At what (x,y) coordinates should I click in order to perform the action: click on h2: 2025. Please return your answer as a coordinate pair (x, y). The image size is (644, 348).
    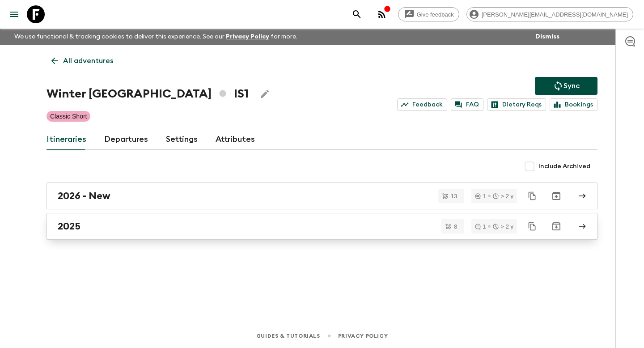
    Looking at the image, I should click on (69, 227).